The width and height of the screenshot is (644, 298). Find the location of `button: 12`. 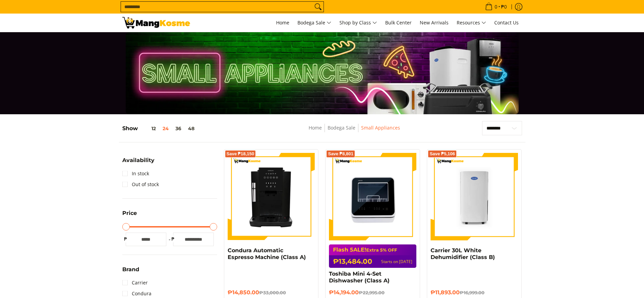

button: 12 is located at coordinates (148, 128).